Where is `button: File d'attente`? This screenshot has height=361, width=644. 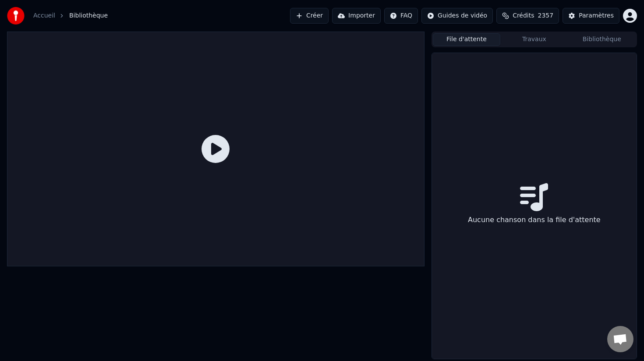
button: File d'attente is located at coordinates (467, 39).